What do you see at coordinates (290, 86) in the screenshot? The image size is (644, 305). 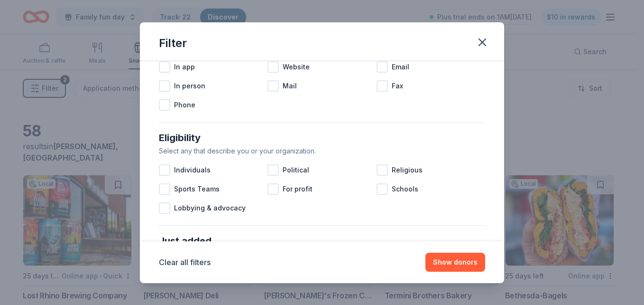 I see `span: Mail` at bounding box center [290, 86].